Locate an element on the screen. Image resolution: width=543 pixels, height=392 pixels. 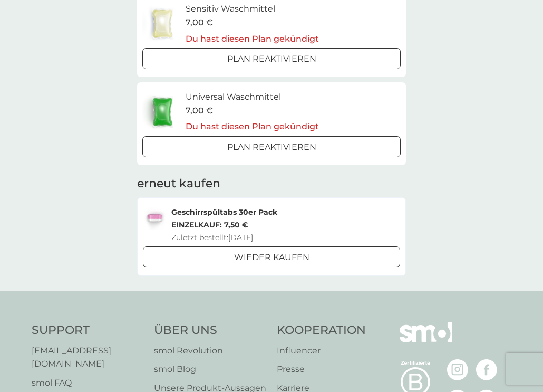
p: Wieder kaufen is located at coordinates (272, 257).